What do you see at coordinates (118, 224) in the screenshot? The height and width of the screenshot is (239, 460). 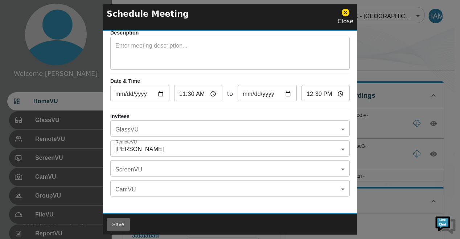 I see `button: Save` at bounding box center [118, 224].